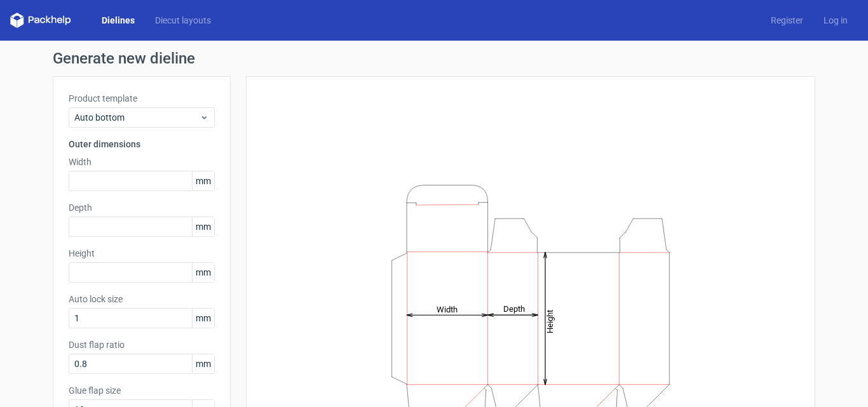 This screenshot has width=868, height=407. I want to click on span: Auto bottom, so click(137, 117).